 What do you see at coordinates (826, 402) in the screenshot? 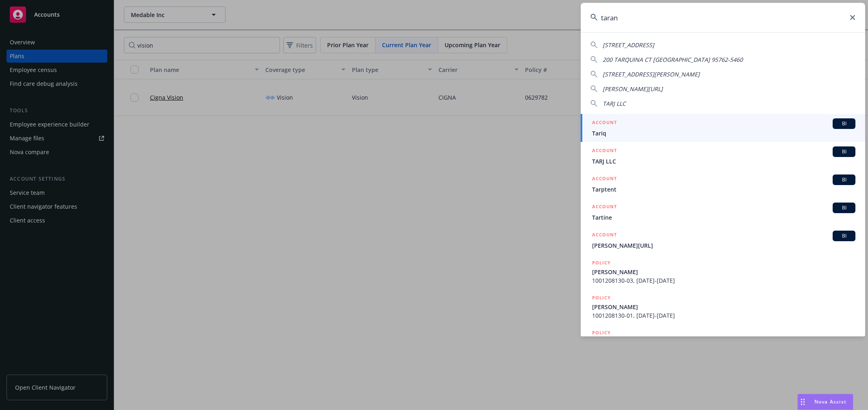
I see `button: Nova Assist` at bounding box center [826, 402].